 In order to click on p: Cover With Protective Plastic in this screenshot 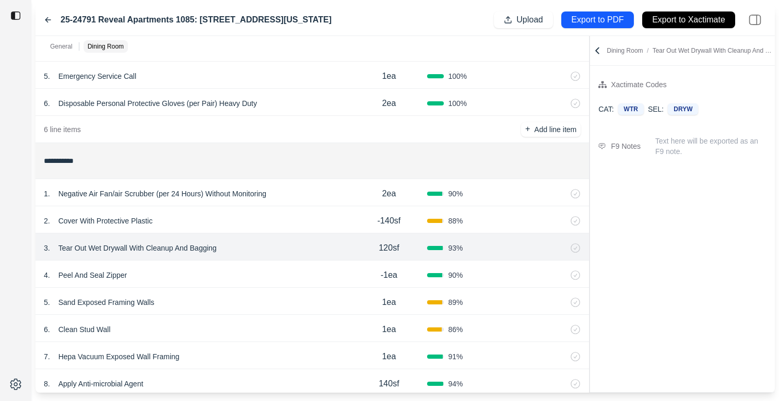, I will do `click(105, 221)`.